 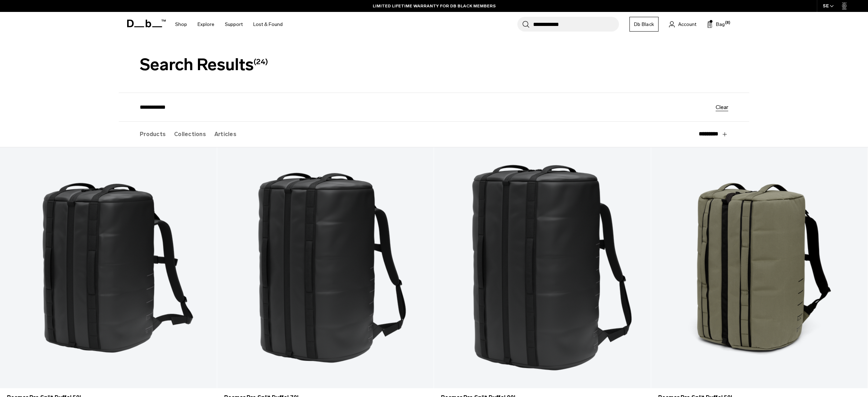 What do you see at coordinates (206, 24) in the screenshot?
I see `a: Explore` at bounding box center [206, 24].